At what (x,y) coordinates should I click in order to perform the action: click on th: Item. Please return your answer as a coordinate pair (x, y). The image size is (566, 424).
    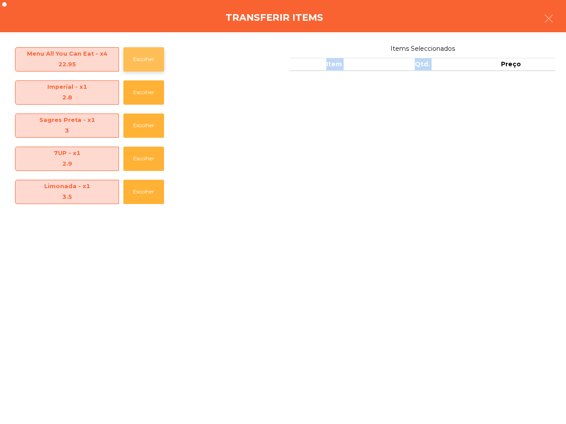
    Looking at the image, I should click on (334, 65).